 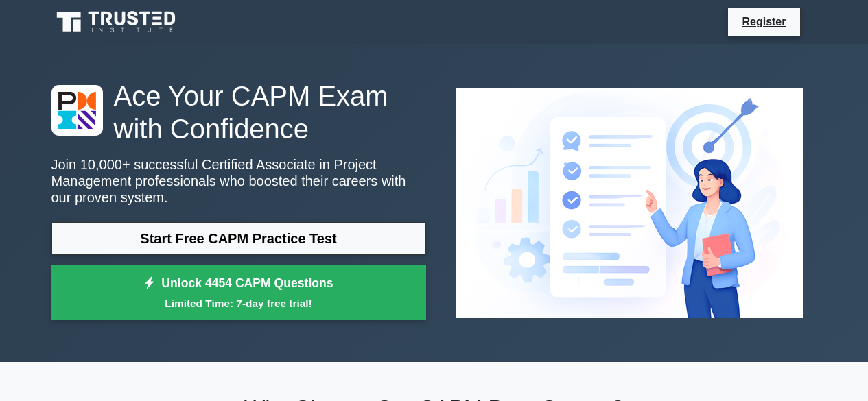 I want to click on small: Limited Time: 7-day free trial!, so click(x=239, y=303).